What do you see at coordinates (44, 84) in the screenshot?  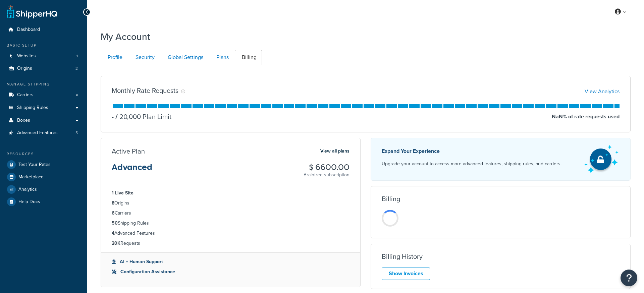 I see `div: Manage Shipping` at bounding box center [44, 84].